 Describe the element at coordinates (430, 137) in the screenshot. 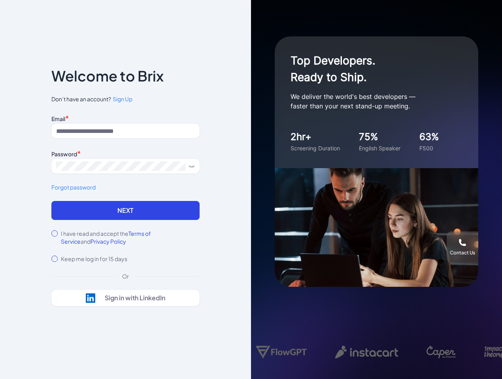

I see `div: 63%` at that location.